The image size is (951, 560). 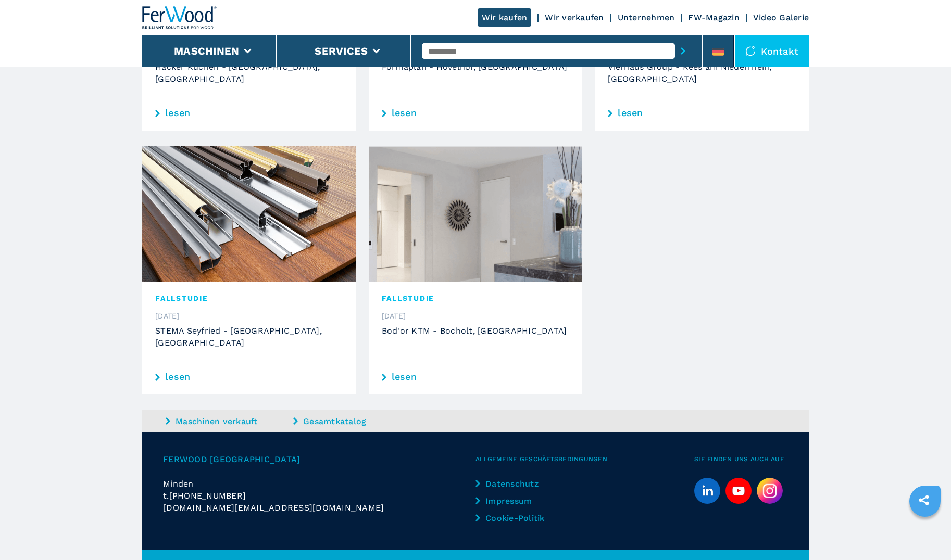 What do you see at coordinates (319, 496) in the screenshot?
I see `div: t.` at bounding box center [319, 496].